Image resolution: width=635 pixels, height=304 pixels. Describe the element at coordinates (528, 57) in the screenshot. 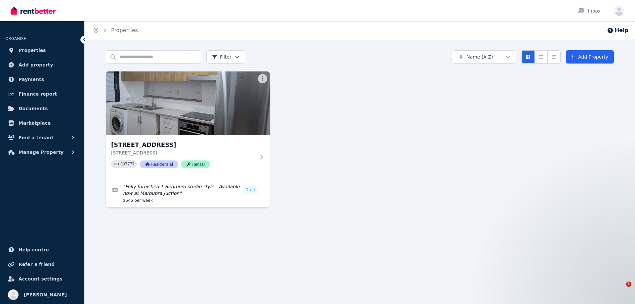

I see `button: Card view` at that location.